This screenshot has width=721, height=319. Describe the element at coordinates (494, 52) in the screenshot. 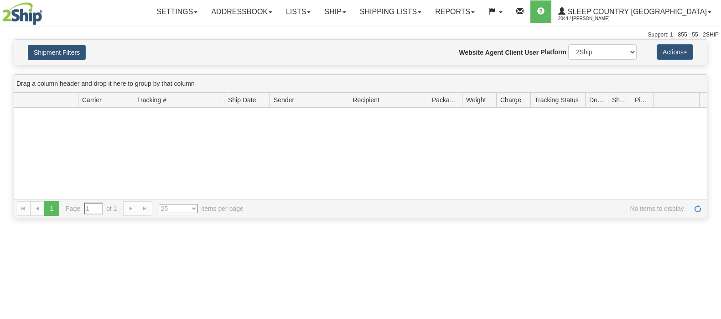

I see `label: Agent` at that location.